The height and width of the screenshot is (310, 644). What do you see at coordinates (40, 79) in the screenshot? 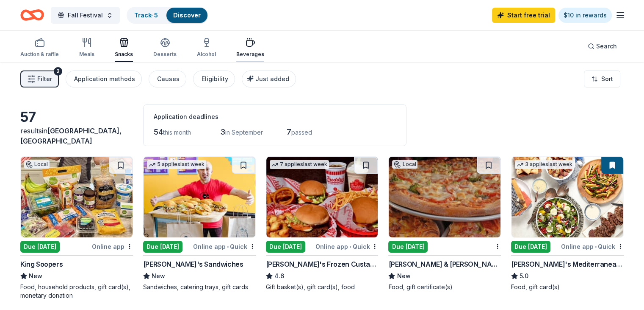
I see `button: Filter2` at bounding box center [40, 79].